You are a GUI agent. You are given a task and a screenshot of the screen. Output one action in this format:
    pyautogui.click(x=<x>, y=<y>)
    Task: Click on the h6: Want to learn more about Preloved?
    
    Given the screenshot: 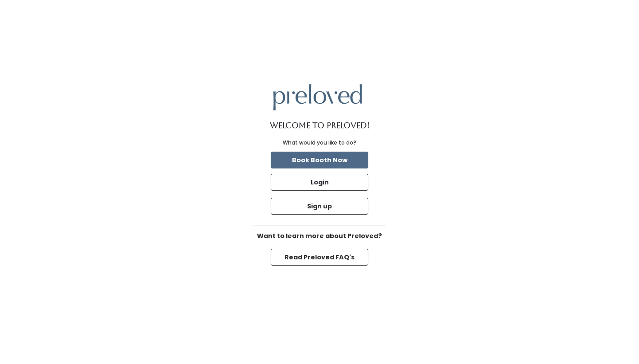 What is the action you would take?
    pyautogui.click(x=320, y=236)
    